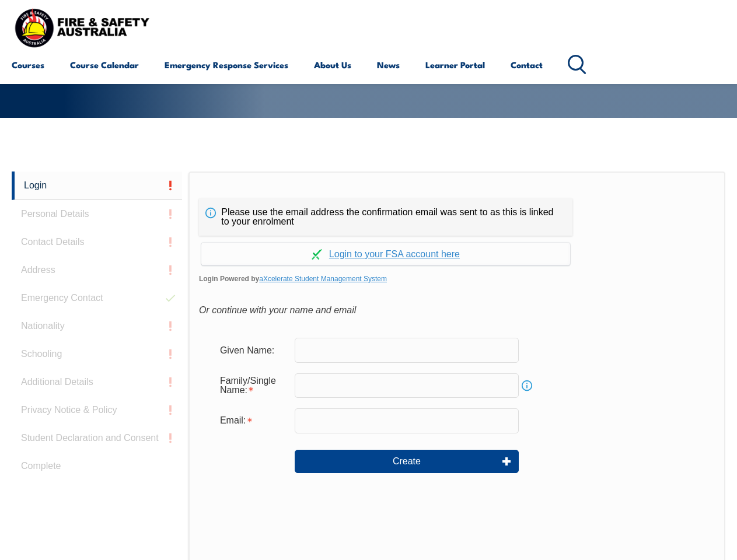 The width and height of the screenshot is (737, 560). Describe the element at coordinates (527, 385) in the screenshot. I see `a: Info` at that location.